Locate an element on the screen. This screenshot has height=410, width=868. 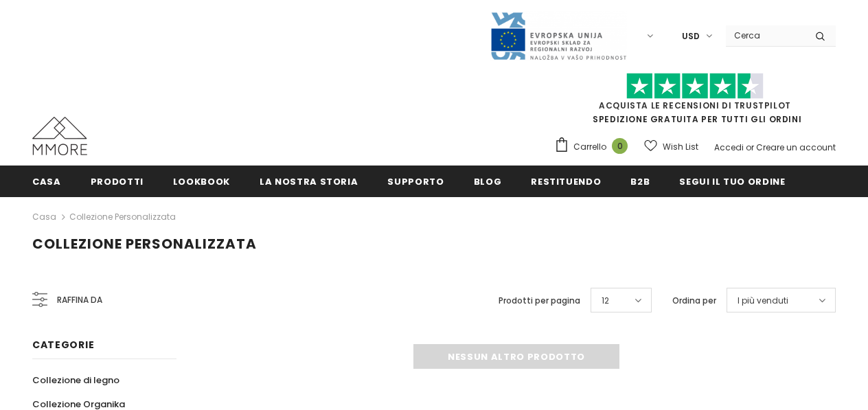
span: Casa is located at coordinates (47, 181).